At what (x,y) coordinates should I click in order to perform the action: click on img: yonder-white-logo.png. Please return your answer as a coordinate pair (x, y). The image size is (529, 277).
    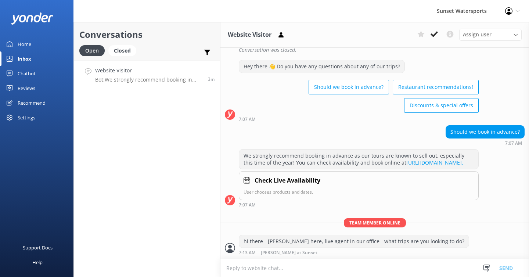
    Looking at the image, I should click on (32, 18).